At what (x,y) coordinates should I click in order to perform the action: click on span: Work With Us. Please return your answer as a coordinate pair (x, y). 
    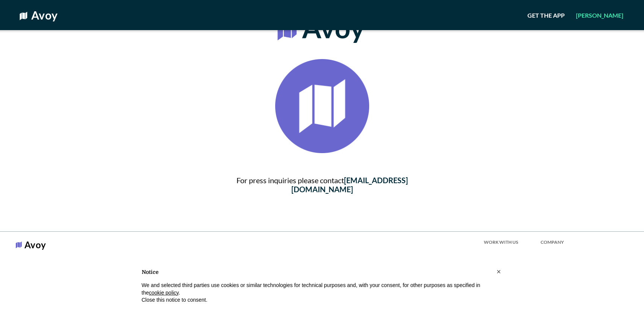
    Looking at the image, I should click on (501, 242).